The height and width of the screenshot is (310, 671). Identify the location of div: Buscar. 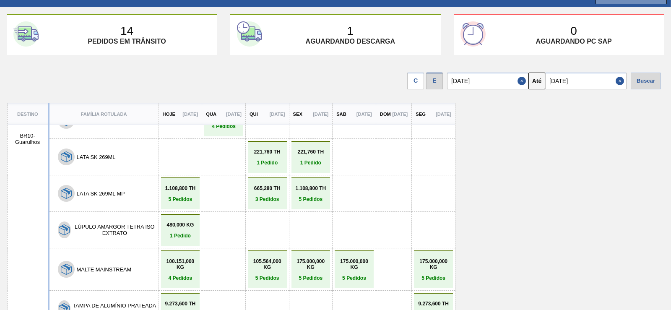
(646, 81).